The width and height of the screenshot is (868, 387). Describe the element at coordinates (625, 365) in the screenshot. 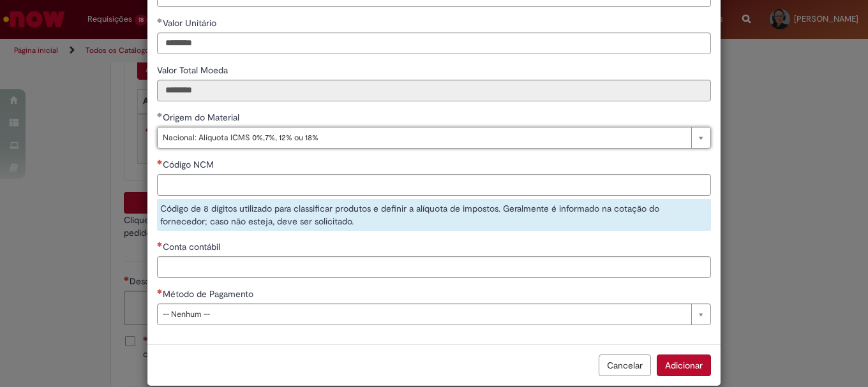

I see `button: Cancelar` at that location.